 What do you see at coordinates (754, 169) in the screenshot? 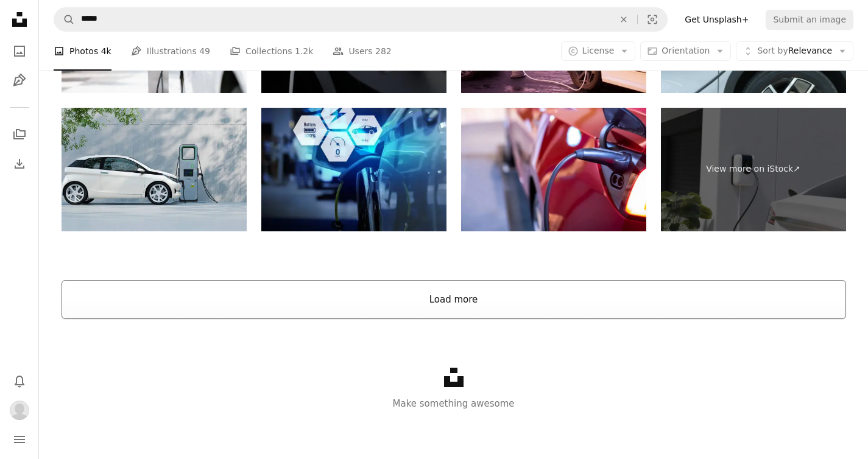
I see `a: View more on iStock↗` at bounding box center [754, 169].